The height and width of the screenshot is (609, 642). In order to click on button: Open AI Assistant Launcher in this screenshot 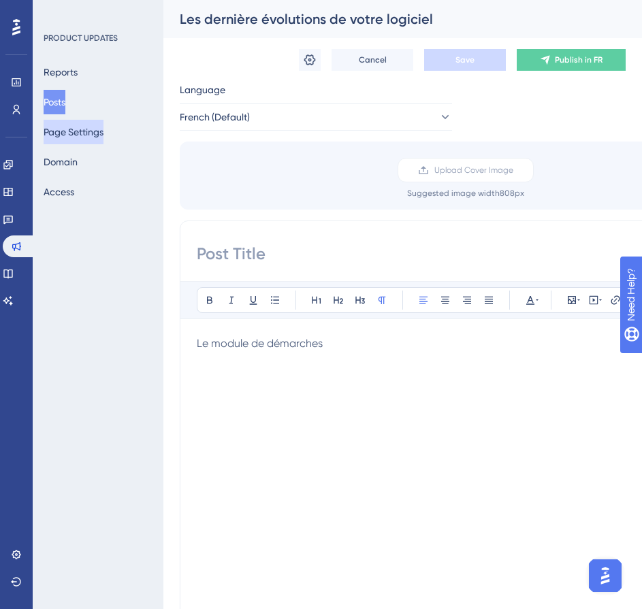, I will do `click(20, 20)`.